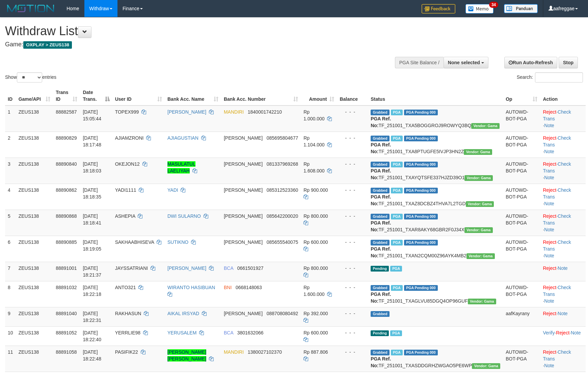 This screenshot has width=588, height=374. What do you see at coordinates (380, 333) in the screenshot?
I see `span: Pending` at bounding box center [380, 333].